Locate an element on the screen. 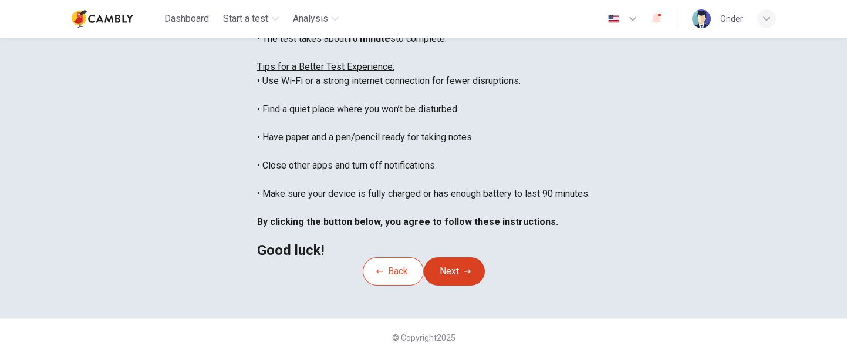  button: Analysis is located at coordinates (316, 19).